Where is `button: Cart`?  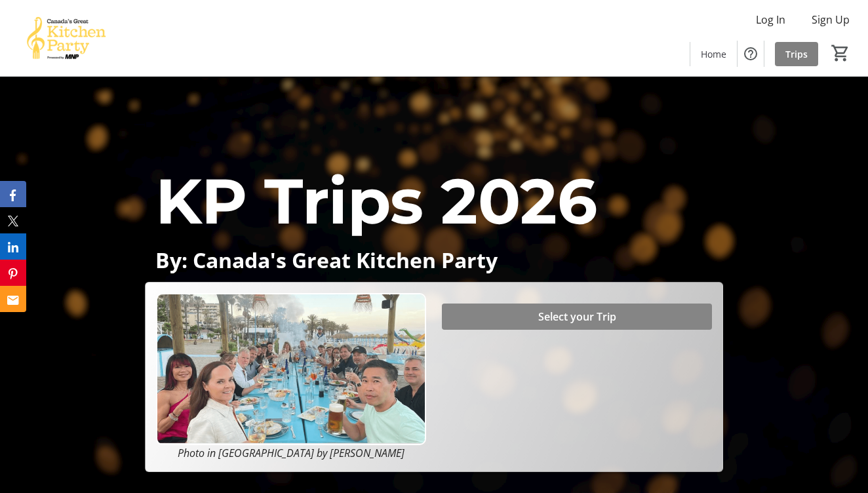 button: Cart is located at coordinates (841, 53).